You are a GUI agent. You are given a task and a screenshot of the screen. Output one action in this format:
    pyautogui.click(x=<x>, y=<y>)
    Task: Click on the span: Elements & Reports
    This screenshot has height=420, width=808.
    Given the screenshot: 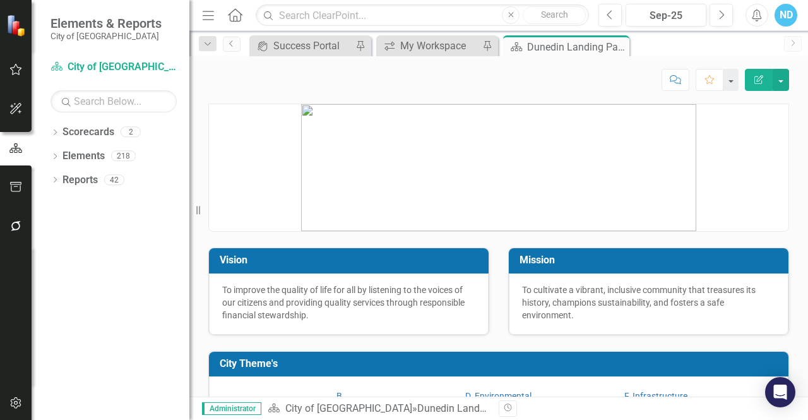 What is the action you would take?
    pyautogui.click(x=106, y=23)
    